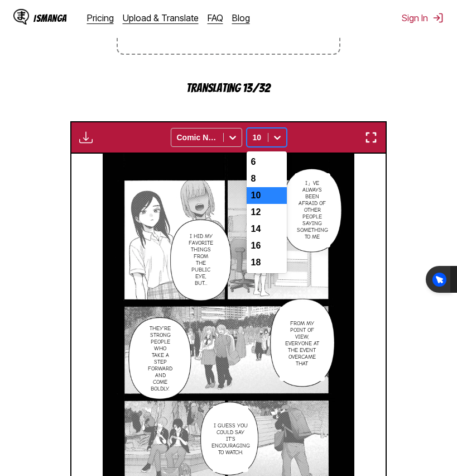 This screenshot has height=476, width=457. Describe the element at coordinates (230, 439) in the screenshot. I see `p: I guess you could say it's encouraging to watch.` at that location.